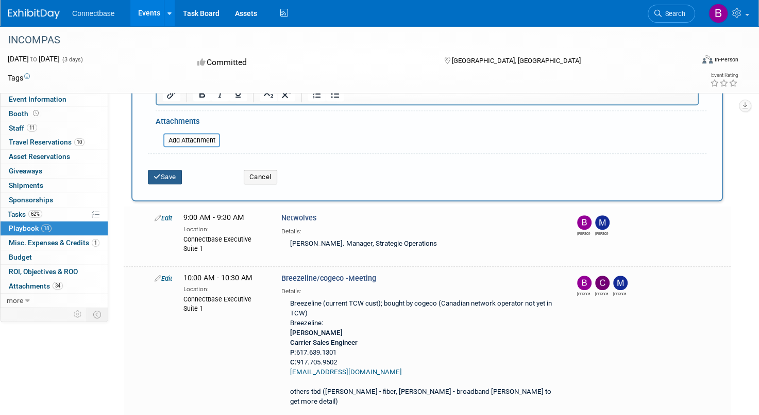  What do you see at coordinates (46, 142) in the screenshot?
I see `span: Travel Reservations` at bounding box center [46, 142].